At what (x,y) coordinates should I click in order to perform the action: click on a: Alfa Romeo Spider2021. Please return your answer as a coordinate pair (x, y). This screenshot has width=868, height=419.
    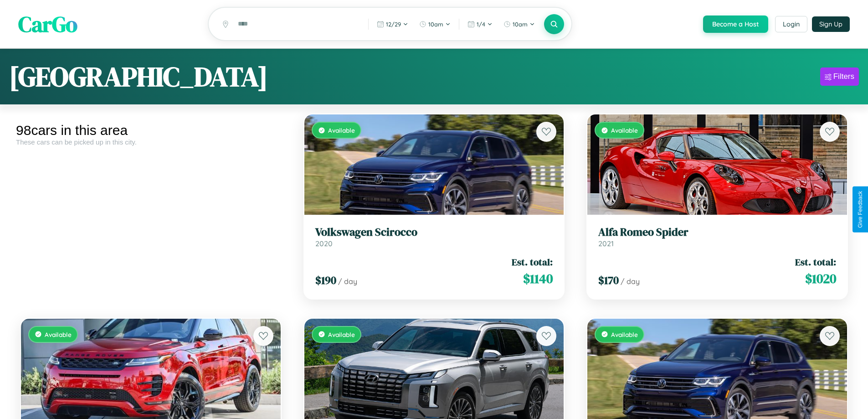
    Looking at the image, I should click on (717, 237).